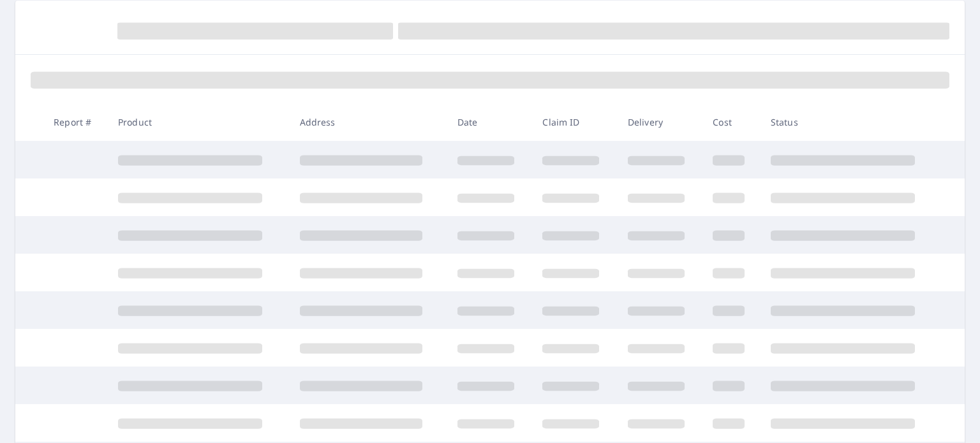 Image resolution: width=980 pixels, height=443 pixels. I want to click on th: Status, so click(852, 122).